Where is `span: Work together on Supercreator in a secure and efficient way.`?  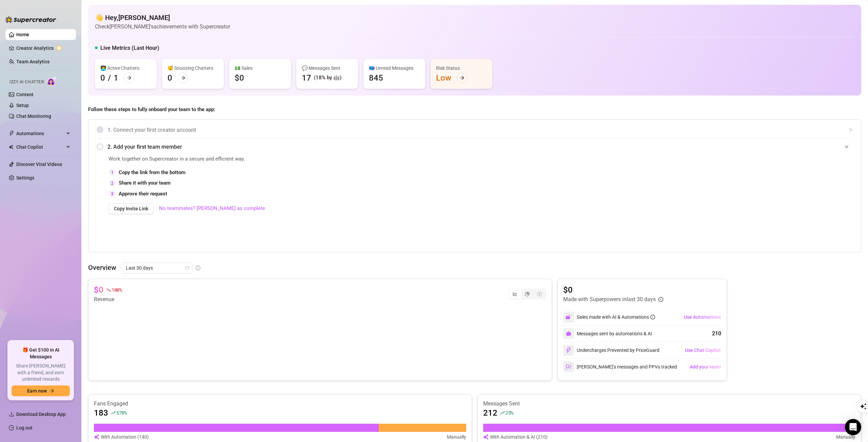 span: Work together on Supercreator in a secure and efficient way. is located at coordinates (404, 160).